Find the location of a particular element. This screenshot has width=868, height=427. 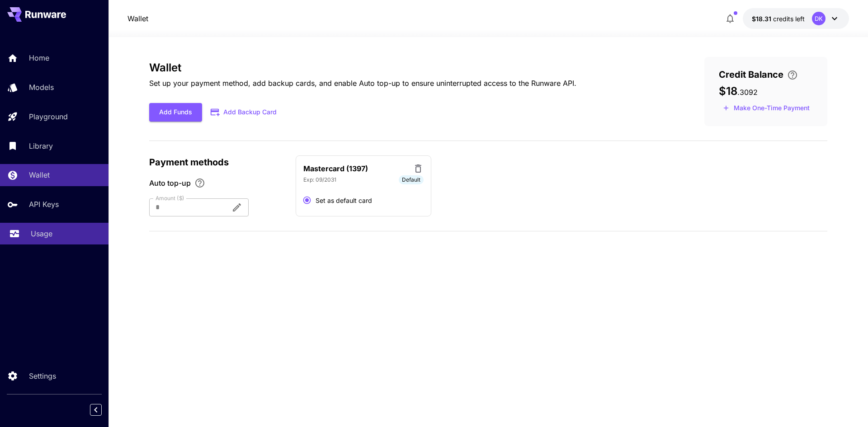

p: Playground is located at coordinates (48, 117).